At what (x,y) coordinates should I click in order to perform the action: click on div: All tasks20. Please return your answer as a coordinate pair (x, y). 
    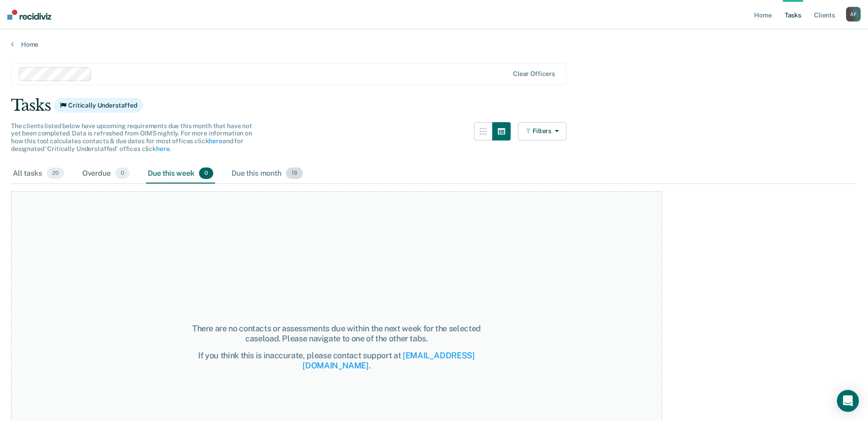
    Looking at the image, I should click on (38, 174).